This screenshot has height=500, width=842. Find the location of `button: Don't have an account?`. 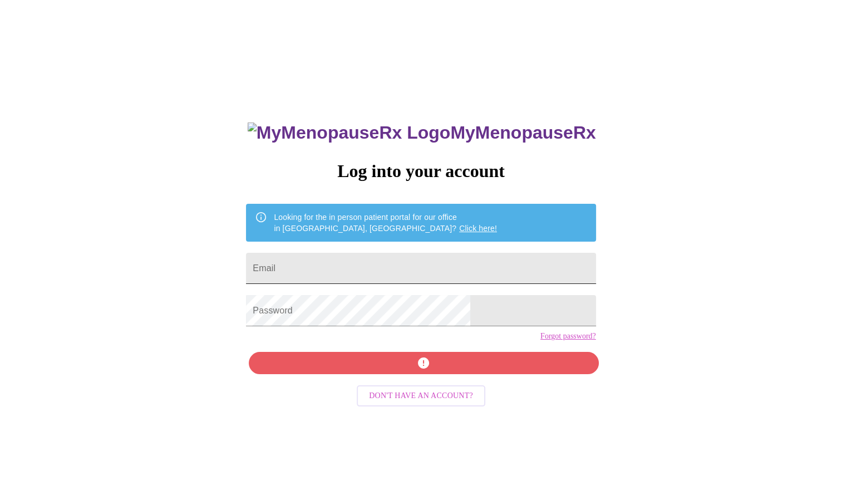

button: Don't have an account? is located at coordinates (421, 396).